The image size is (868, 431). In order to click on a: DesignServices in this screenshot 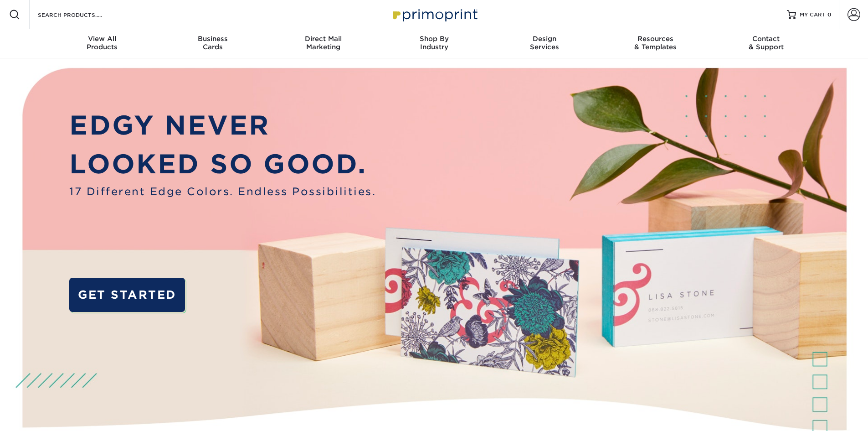, I will do `click(544, 44)`.